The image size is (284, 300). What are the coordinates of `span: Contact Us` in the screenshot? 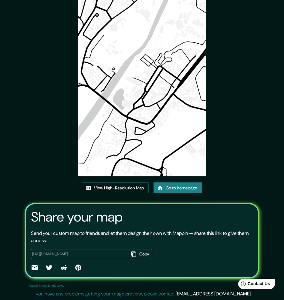 It's located at (29, 7).